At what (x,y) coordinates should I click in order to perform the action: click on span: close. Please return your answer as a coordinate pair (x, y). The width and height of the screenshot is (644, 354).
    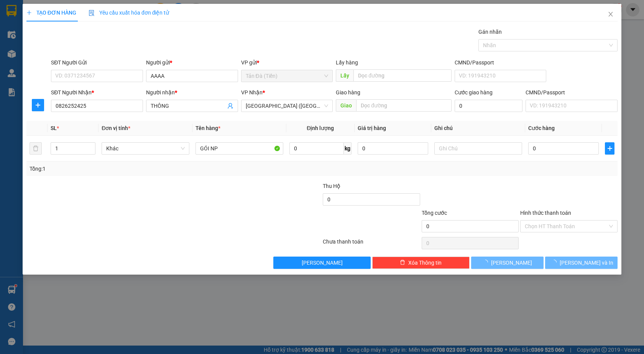
    Looking at the image, I should click on (611, 14).